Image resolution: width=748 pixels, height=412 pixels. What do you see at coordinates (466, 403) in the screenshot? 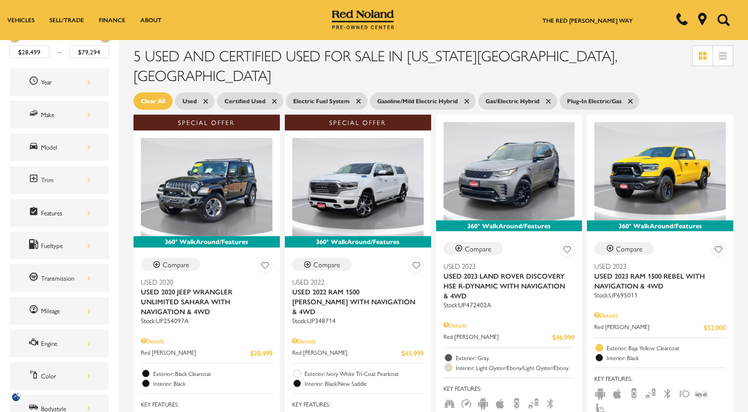
I see `span: Adaptive Cruise Control` at bounding box center [466, 403].